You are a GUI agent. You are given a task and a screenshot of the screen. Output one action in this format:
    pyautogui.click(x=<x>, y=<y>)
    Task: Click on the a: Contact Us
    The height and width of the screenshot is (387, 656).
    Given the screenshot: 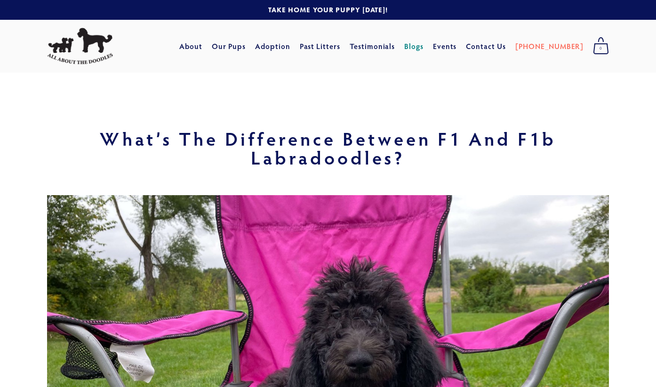 What is the action you would take?
    pyautogui.click(x=486, y=46)
    